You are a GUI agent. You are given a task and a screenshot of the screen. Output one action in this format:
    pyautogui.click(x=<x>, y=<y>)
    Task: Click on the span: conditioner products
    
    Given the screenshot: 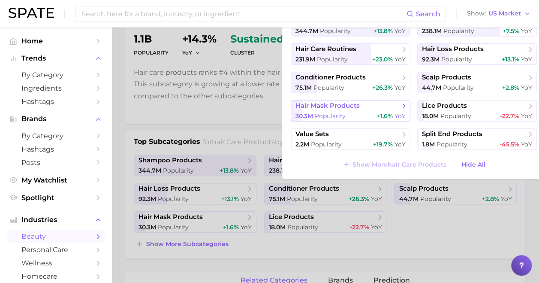 What is the action you would take?
    pyautogui.click(x=331, y=77)
    